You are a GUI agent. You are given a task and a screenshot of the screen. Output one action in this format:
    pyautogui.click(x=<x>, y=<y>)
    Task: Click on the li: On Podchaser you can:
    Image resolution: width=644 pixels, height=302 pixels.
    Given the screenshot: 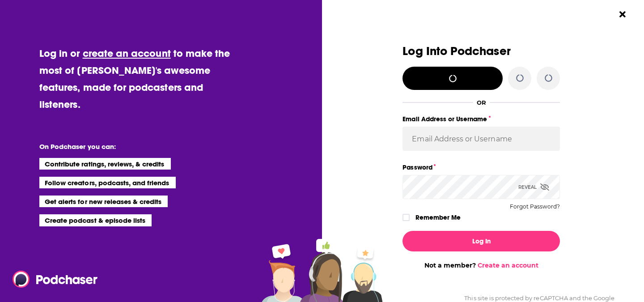 What is the action you would take?
    pyautogui.click(x=128, y=146)
    